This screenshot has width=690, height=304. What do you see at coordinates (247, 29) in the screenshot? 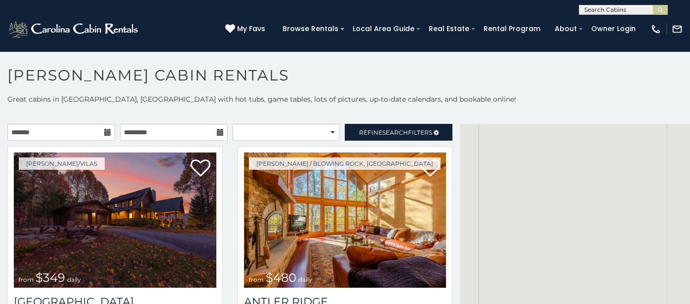
I see `a: My Favs` at bounding box center [247, 29].